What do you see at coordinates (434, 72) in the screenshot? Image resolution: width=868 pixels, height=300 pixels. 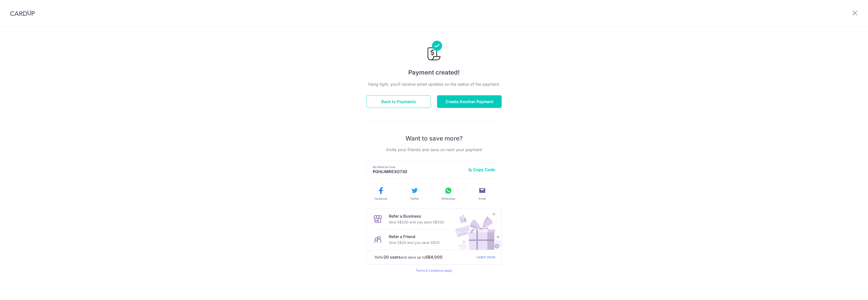 I see `h4: Payment created!` at bounding box center [434, 72].